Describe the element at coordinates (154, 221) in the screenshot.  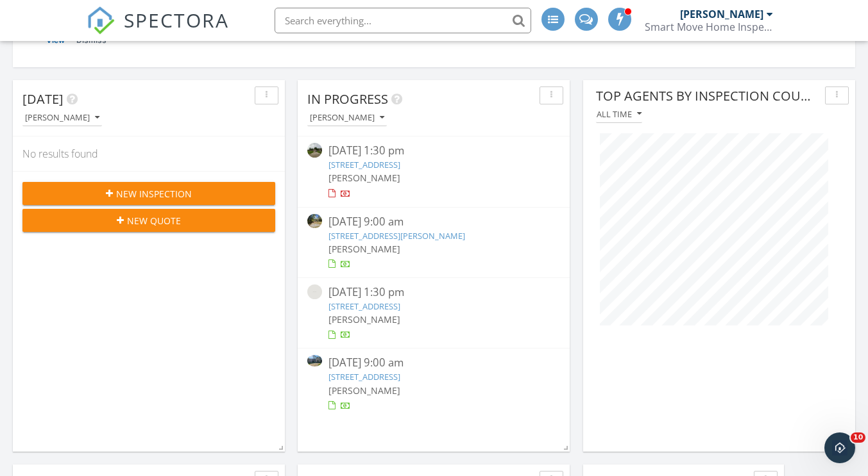
I see `span: New Quote` at that location.